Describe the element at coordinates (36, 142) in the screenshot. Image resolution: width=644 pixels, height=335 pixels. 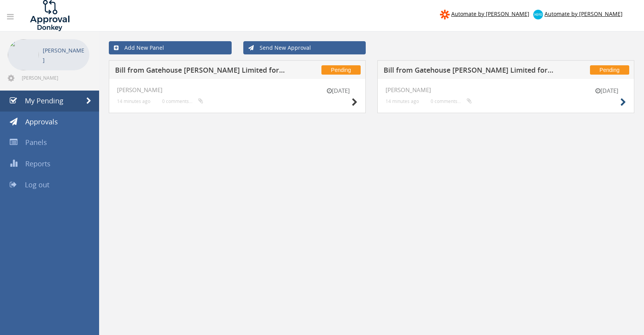
I see `span: Panels` at that location.